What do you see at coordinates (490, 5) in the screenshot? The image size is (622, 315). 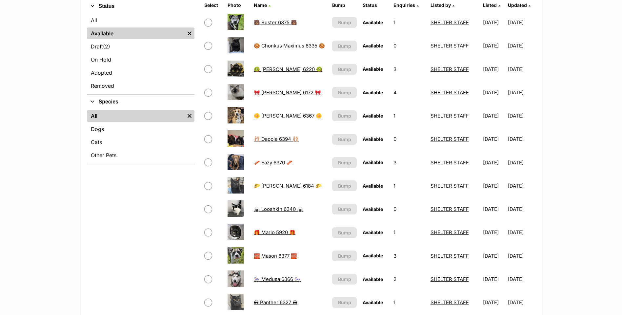 I see `span: Listed` at bounding box center [490, 5].